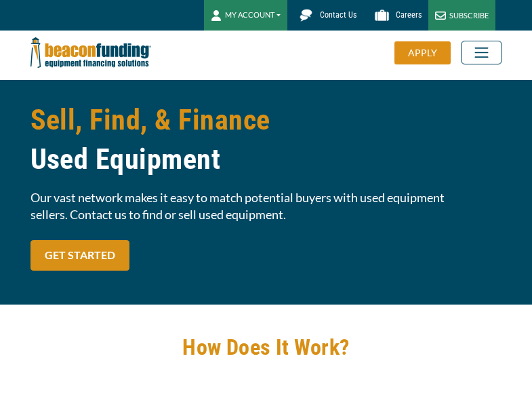  What do you see at coordinates (381, 15) in the screenshot?
I see `img: Beacon Funding Careers` at bounding box center [381, 15].